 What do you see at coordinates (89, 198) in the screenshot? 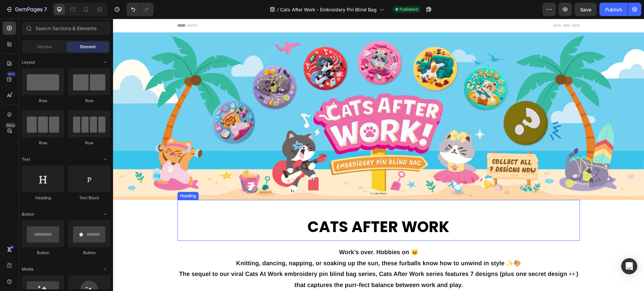
I see `div: Text Block` at bounding box center [89, 198].